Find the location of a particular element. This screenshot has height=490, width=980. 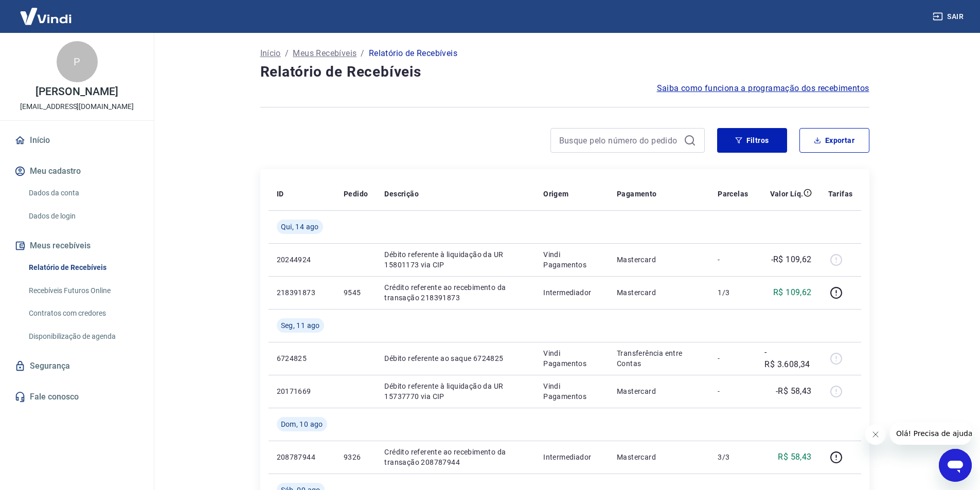

a: Fale conosco is located at coordinates (77, 397).